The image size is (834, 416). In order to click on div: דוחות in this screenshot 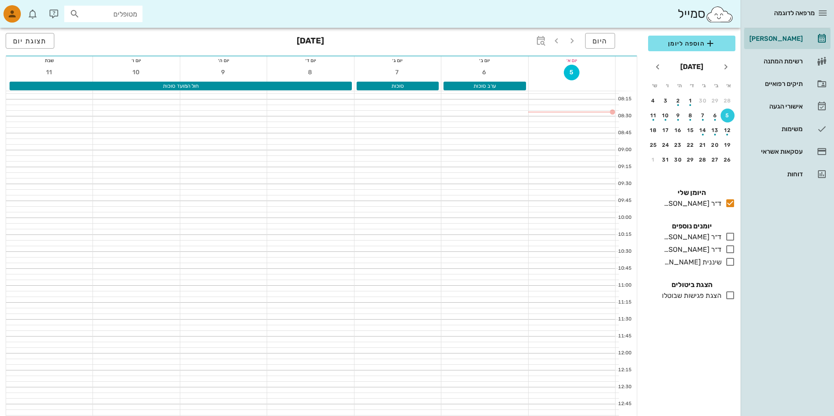, I will do `click(775, 174)`.